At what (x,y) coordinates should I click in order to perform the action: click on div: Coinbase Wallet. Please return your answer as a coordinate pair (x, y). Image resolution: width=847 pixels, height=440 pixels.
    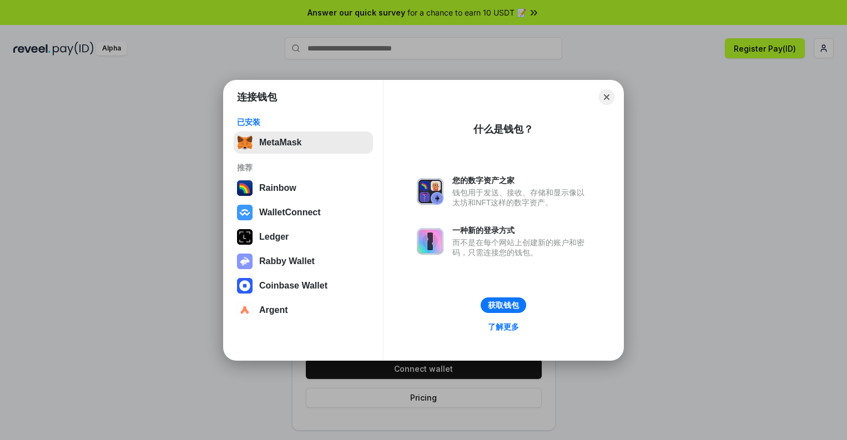
    Looking at the image, I should click on (293, 286).